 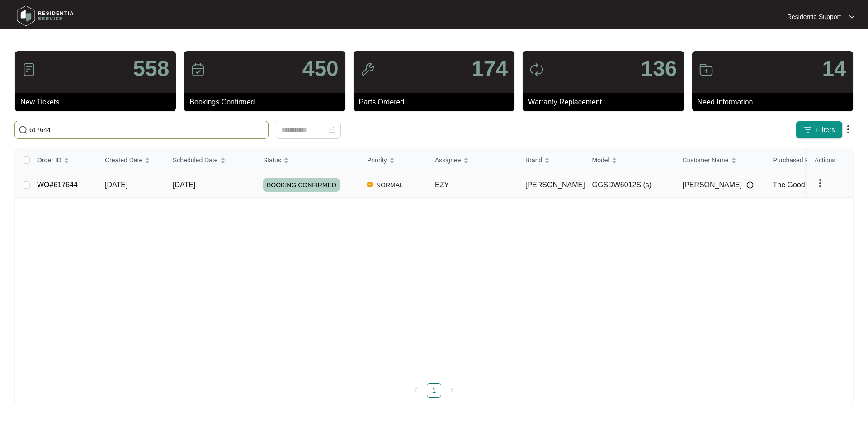 What do you see at coordinates (631, 185) in the screenshot?
I see `td: GGSDW6012S (s)` at bounding box center [631, 185].